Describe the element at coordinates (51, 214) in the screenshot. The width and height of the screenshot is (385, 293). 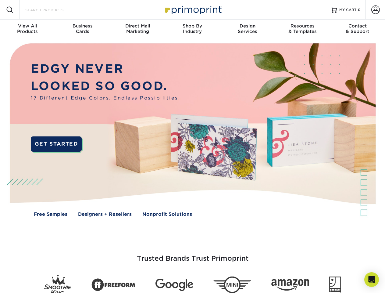
I see `a: Free Samples` at that location.